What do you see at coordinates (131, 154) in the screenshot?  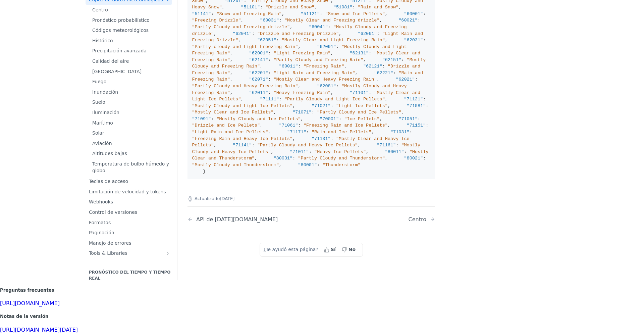 I see `a: Altitudes bajas` at bounding box center [131, 154].